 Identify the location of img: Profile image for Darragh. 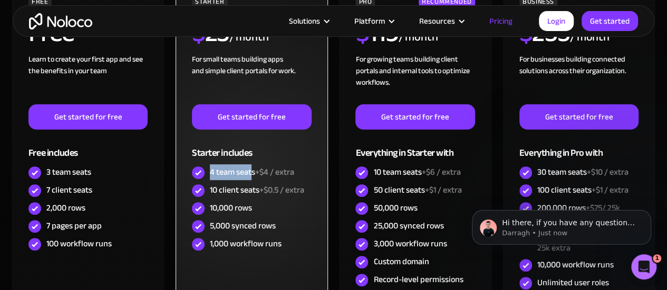
(32, 40).